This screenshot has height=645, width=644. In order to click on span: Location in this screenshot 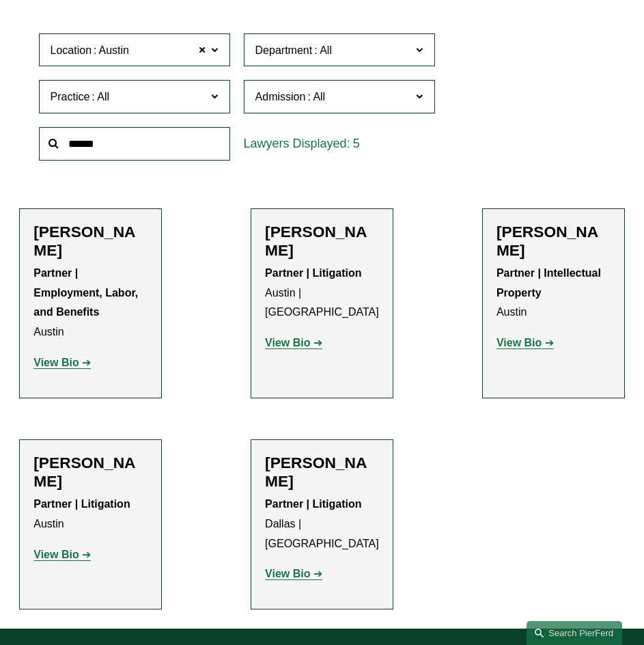, I will do `click(71, 50)`.